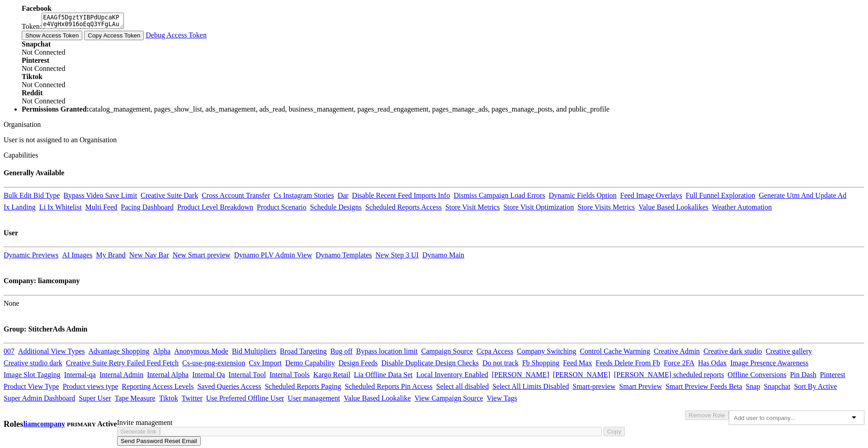 The image size is (868, 448). Describe the element at coordinates (344, 255) in the screenshot. I see `a: Dynamo Templates` at that location.